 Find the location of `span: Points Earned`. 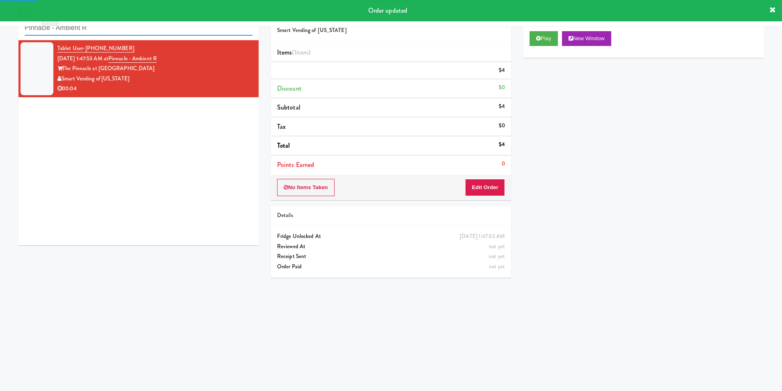

span: Points Earned is located at coordinates (296, 165).